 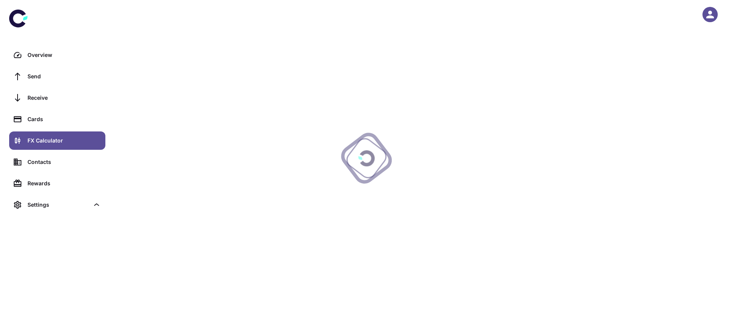 I want to click on a: Cards, so click(x=57, y=119).